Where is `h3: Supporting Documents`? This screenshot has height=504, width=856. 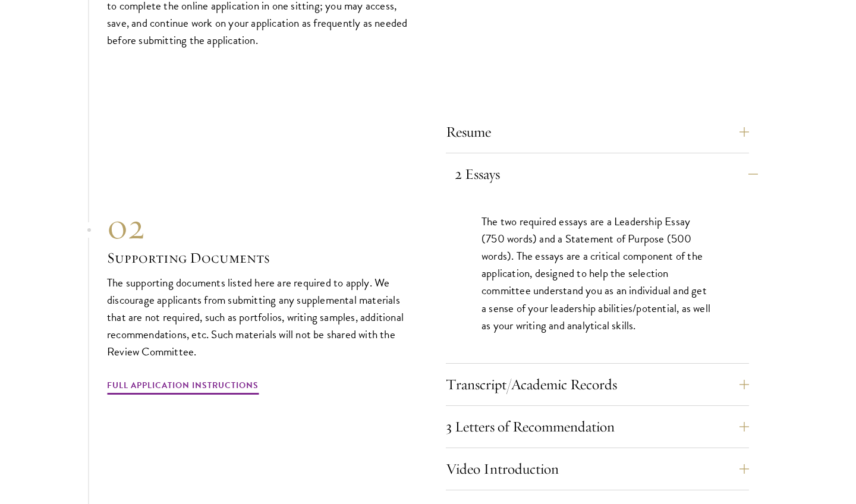 h3: Supporting Documents is located at coordinates (258, 258).